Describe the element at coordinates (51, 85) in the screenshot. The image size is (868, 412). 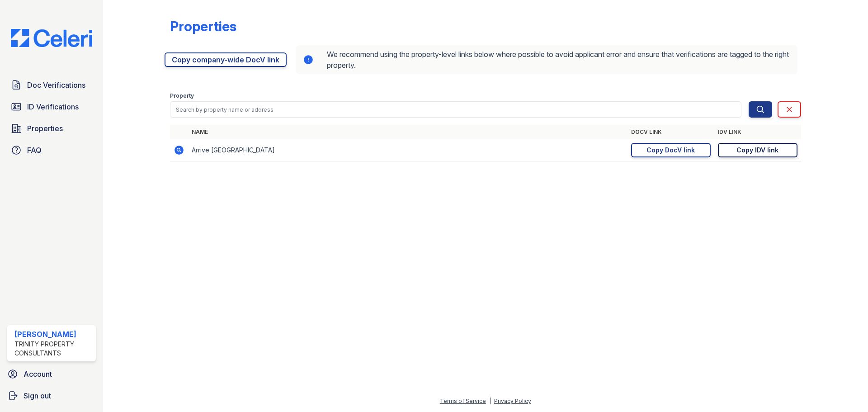
I see `a: Doc Verifications` at that location.